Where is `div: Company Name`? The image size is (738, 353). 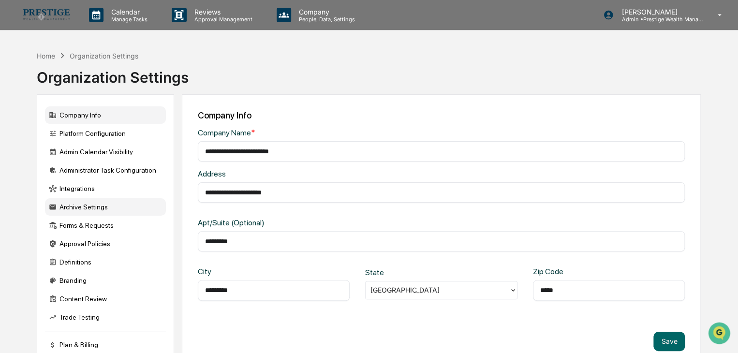 div: Company Name is located at coordinates (307, 132).